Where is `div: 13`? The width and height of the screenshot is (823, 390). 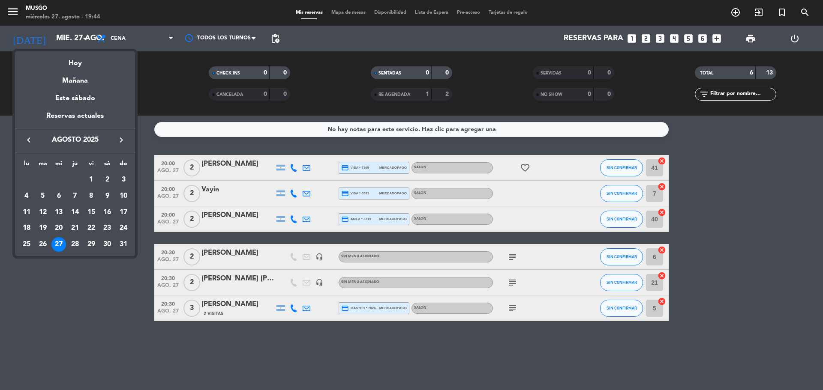 div: 13 is located at coordinates (59, 213).